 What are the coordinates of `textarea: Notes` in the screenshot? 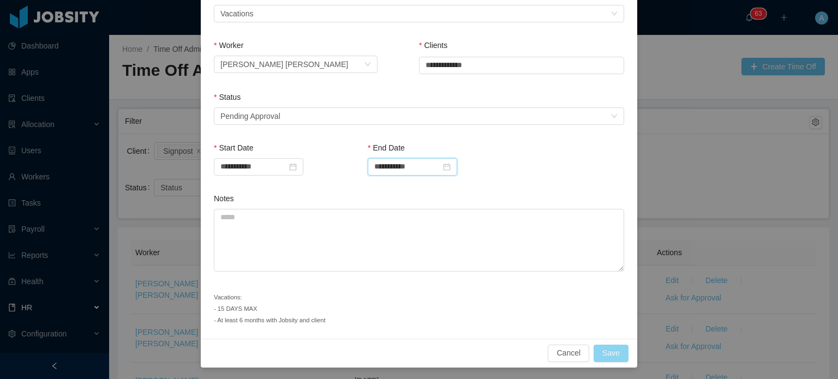 It's located at (419, 240).